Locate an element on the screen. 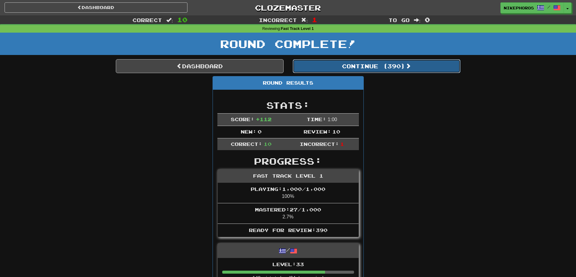 The height and width of the screenshot is (277, 576). span: Score: is located at coordinates (242, 119).